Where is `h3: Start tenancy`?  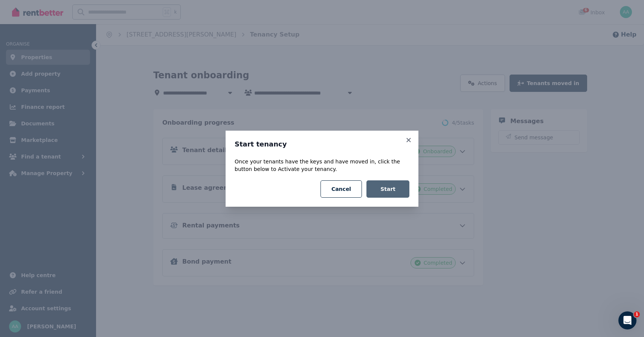
h3: Start tenancy is located at coordinates (322, 144).